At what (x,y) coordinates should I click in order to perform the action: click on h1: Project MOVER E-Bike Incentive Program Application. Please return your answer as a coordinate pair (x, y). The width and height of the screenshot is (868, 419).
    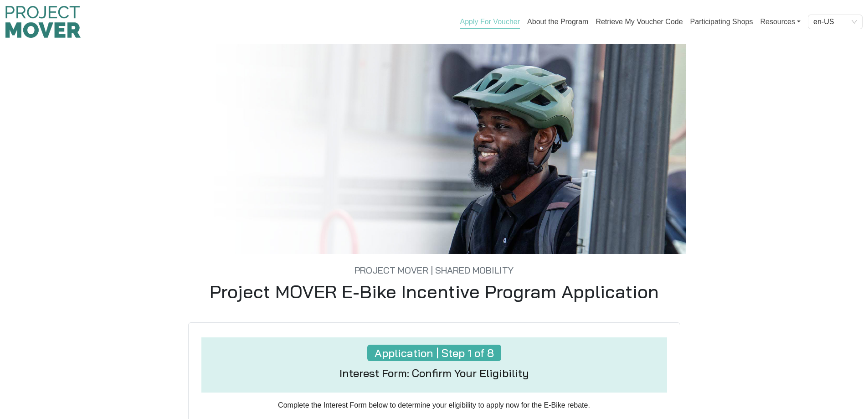
    Looking at the image, I should click on (434, 291).